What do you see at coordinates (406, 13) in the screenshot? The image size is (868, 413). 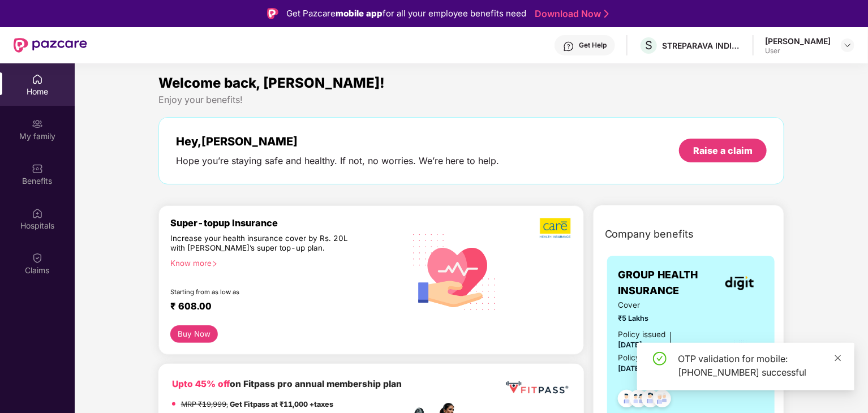 I see `div: Get Pazcare for all your employee benefits need` at bounding box center [406, 13].